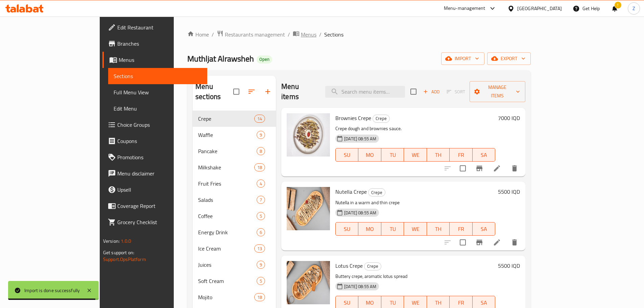 This screenshot has width=644, height=308. What do you see at coordinates (226, 249) in the screenshot?
I see `span: Ice Cream` at bounding box center [226, 249].